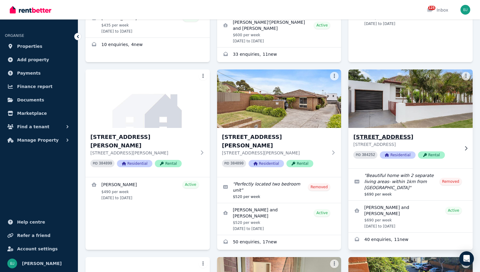 This screenshot has height=272, width=480. I want to click on img: Unit 1/1 Fleming St, Brunswick West, so click(279, 99).